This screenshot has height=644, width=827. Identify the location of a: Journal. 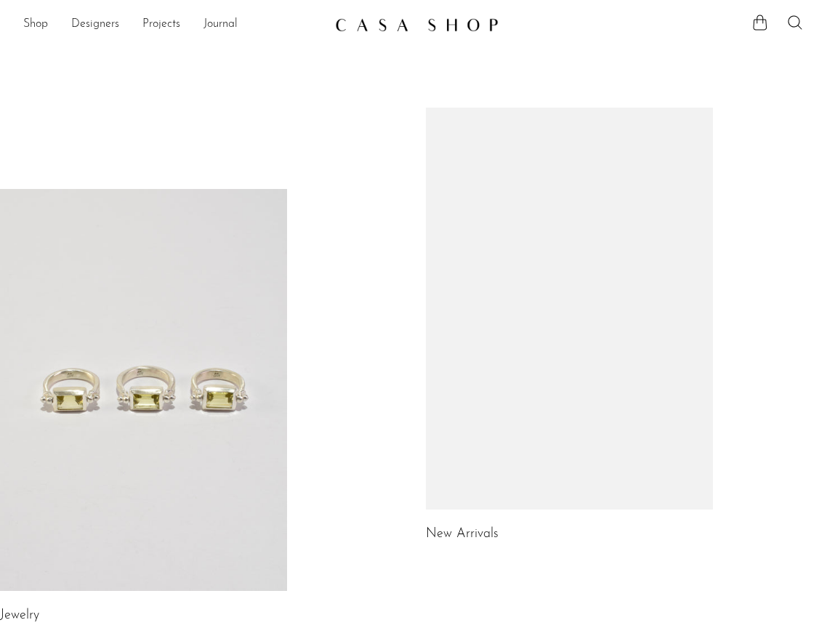
(220, 24).